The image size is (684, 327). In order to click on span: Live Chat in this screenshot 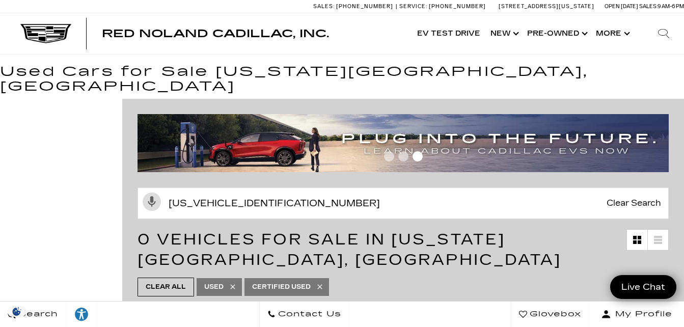, I will do `click(643, 287)`.